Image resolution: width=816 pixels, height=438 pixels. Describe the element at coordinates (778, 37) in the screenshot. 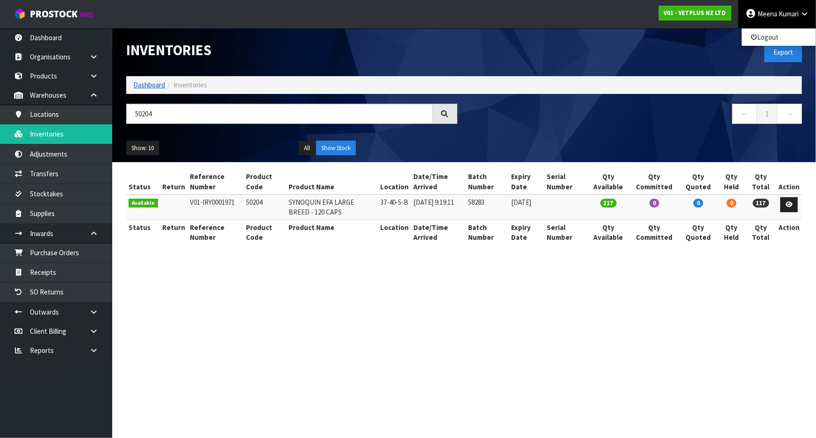

I see `a: Logout` at that location.